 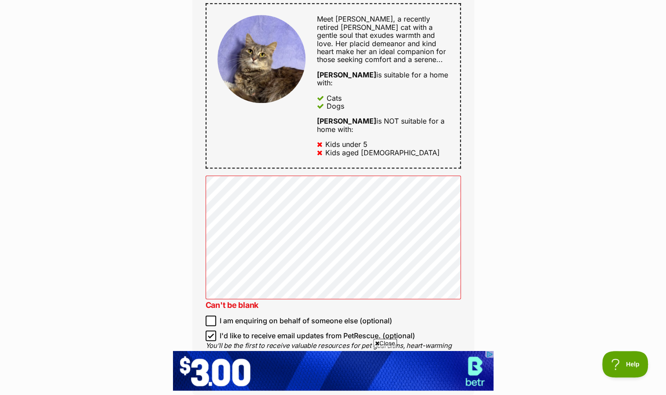 I want to click on span: I am enquiring on behalf of someone else (optional), so click(x=306, y=321).